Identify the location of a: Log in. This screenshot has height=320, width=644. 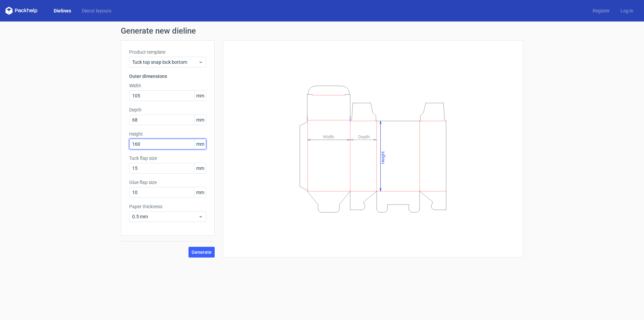
(627, 11).